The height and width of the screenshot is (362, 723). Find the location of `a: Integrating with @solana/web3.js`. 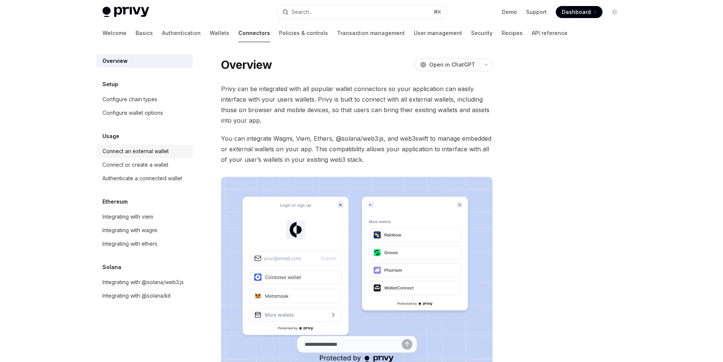

a: Integrating with @solana/web3.js is located at coordinates (145, 283).